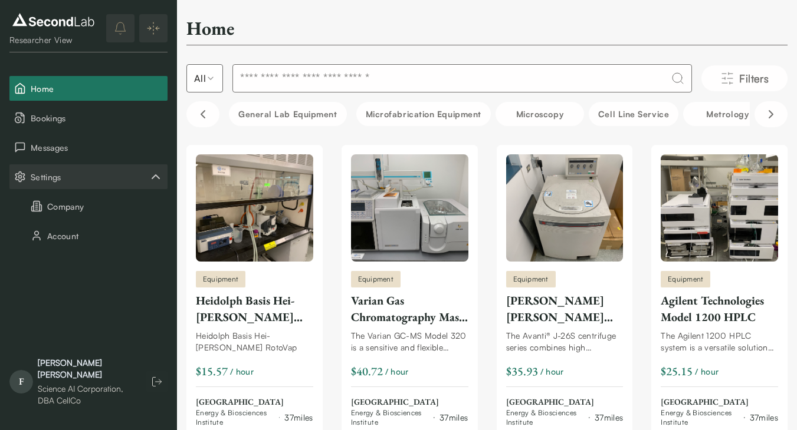 The width and height of the screenshot is (797, 430). What do you see at coordinates (633, 114) in the screenshot?
I see `button: Cell line service` at bounding box center [633, 114].